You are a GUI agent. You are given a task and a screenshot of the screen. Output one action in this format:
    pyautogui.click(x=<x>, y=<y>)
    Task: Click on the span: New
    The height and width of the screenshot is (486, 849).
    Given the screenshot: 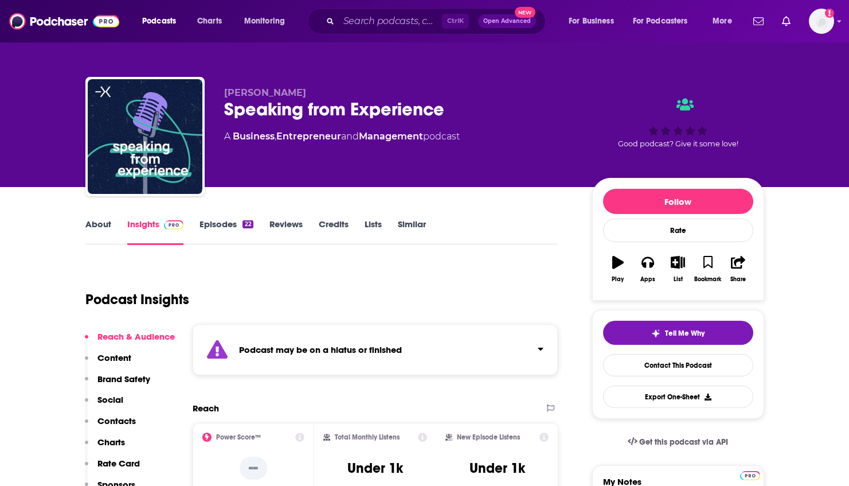 What is the action you would take?
    pyautogui.click(x=525, y=12)
    